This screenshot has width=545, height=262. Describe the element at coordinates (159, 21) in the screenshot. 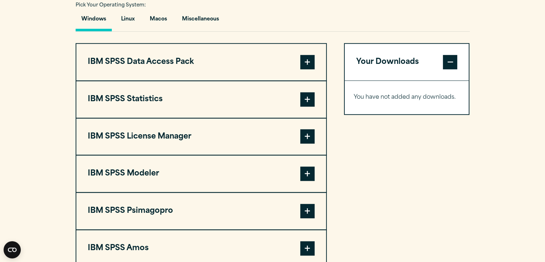

I see `button: Macos` at that location.